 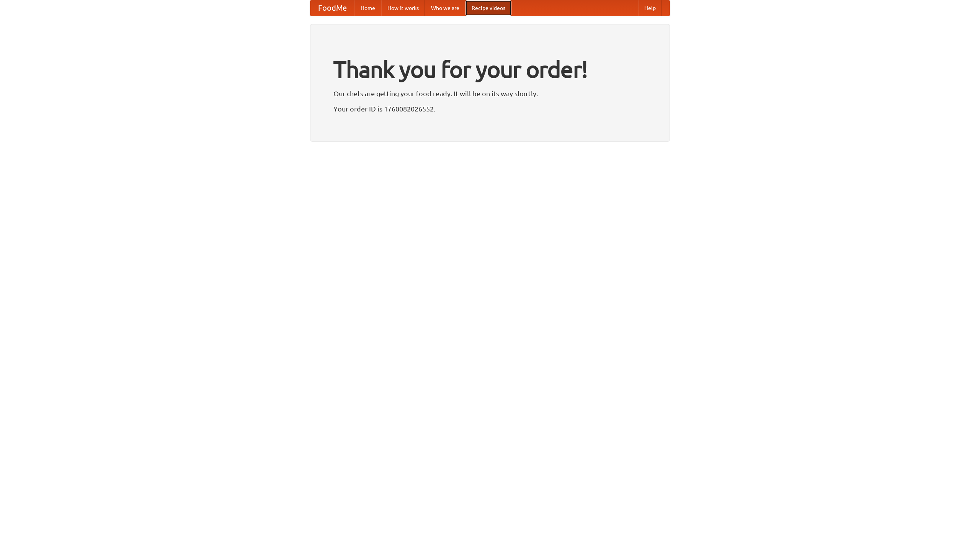 What do you see at coordinates (368, 8) in the screenshot?
I see `a: Home` at bounding box center [368, 8].